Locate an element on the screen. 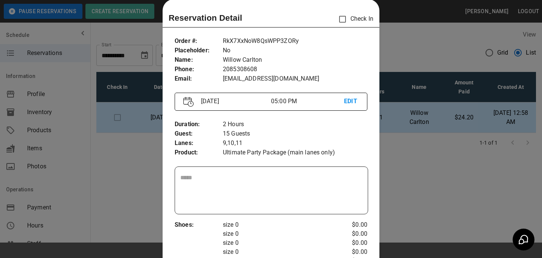 The width and height of the screenshot is (542, 258). p: Duration : is located at coordinates (199, 124).